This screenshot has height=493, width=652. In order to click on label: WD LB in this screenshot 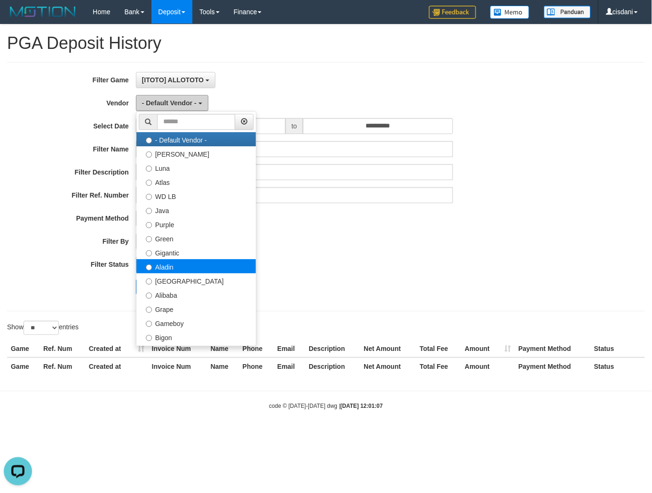, I will do `click(196, 196)`.